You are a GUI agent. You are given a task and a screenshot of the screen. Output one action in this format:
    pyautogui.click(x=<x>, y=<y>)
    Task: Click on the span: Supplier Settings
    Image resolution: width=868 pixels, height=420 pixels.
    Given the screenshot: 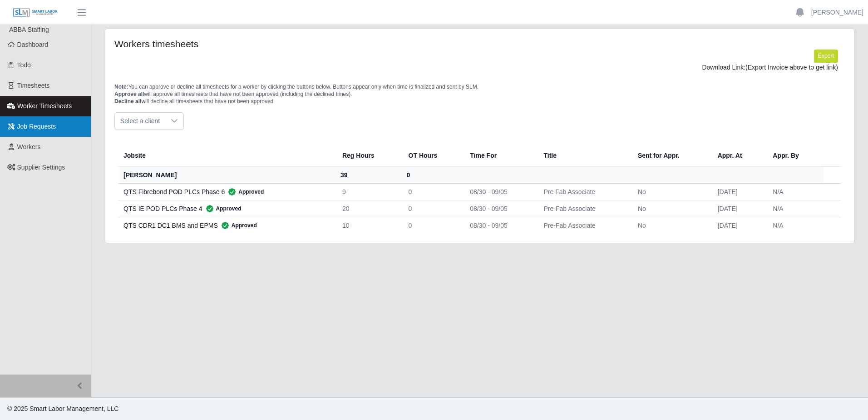 What is the action you would take?
    pyautogui.click(x=41, y=167)
    